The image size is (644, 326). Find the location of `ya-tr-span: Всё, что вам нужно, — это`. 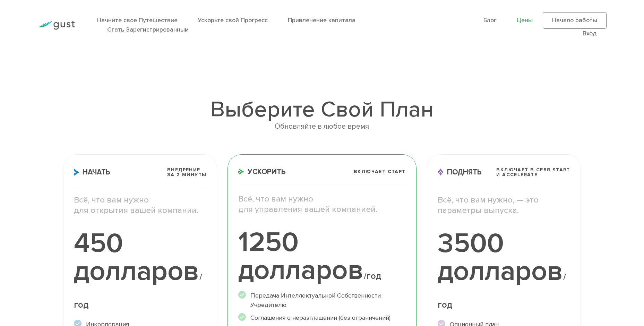

ya-tr-span: Всё, что вам нужно, — это is located at coordinates (488, 200).